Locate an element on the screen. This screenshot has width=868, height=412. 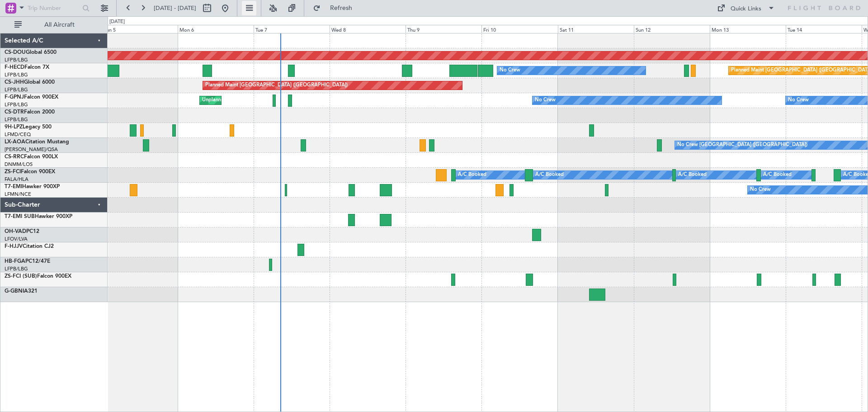
div: Wed 8 is located at coordinates (368, 29).